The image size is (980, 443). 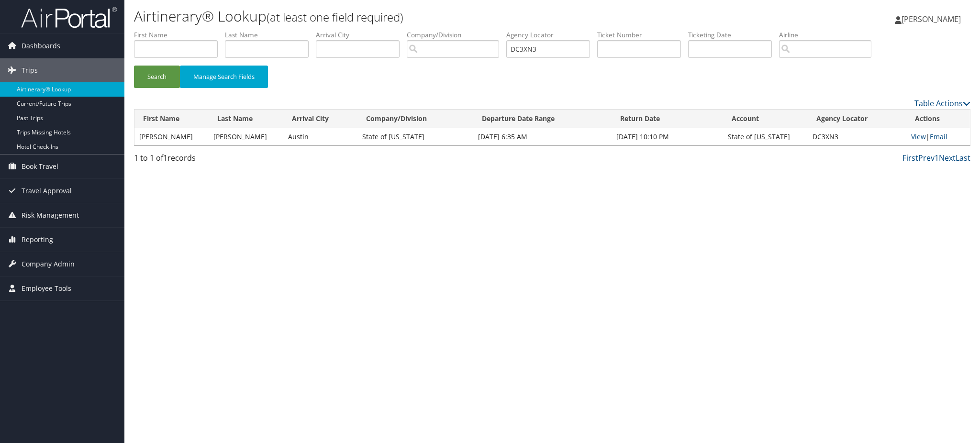 What do you see at coordinates (30, 71) in the screenshot?
I see `span: Trips` at bounding box center [30, 71].